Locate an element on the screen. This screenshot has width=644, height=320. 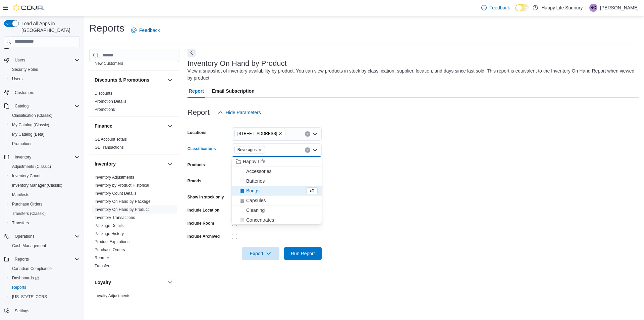
h3: Finance is located at coordinates (104, 126).